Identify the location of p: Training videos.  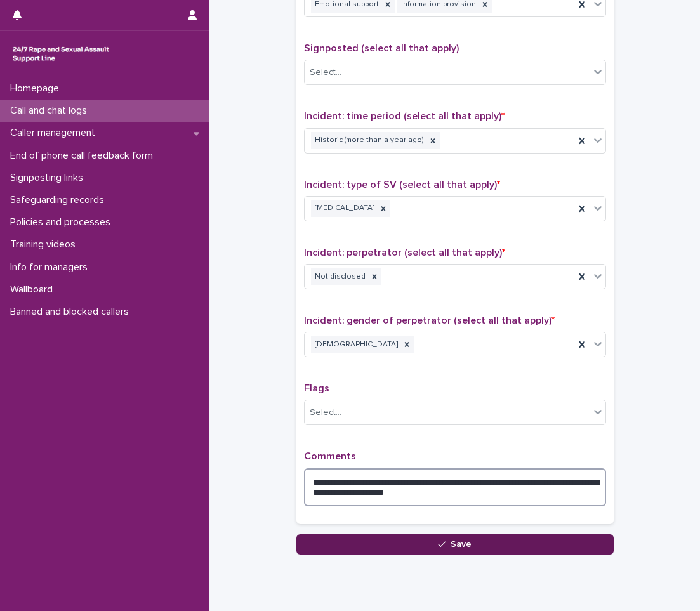
(45, 244).